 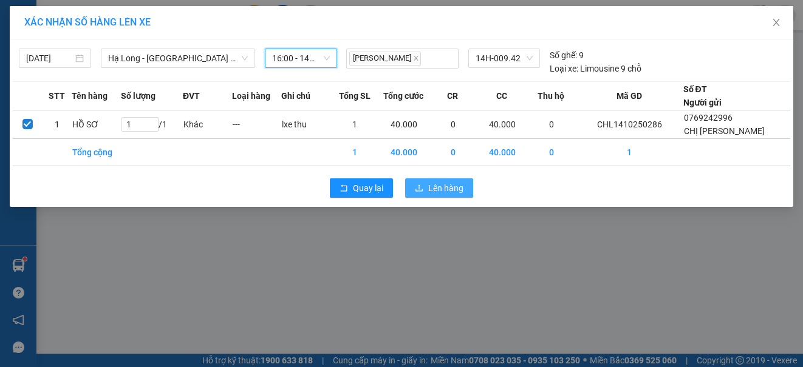 What do you see at coordinates (56, 96) in the screenshot?
I see `span: STT` at bounding box center [56, 96].